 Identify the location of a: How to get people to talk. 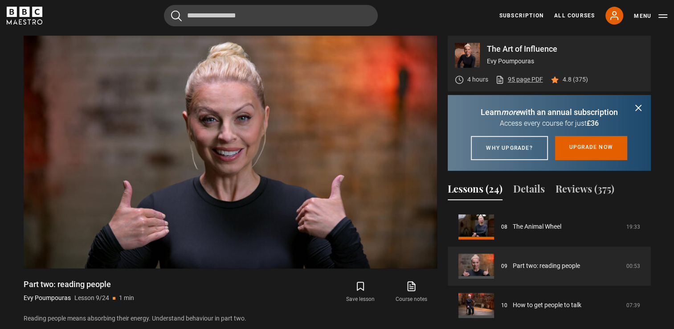
(547, 305).